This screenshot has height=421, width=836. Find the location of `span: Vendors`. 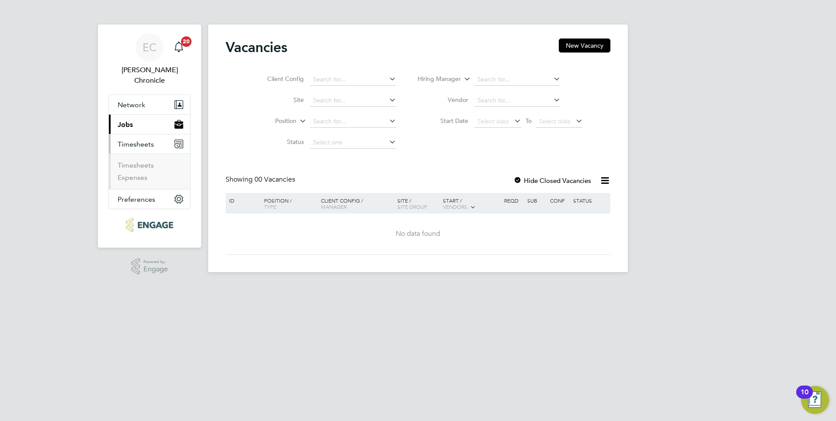

span: Vendors is located at coordinates (455, 206).